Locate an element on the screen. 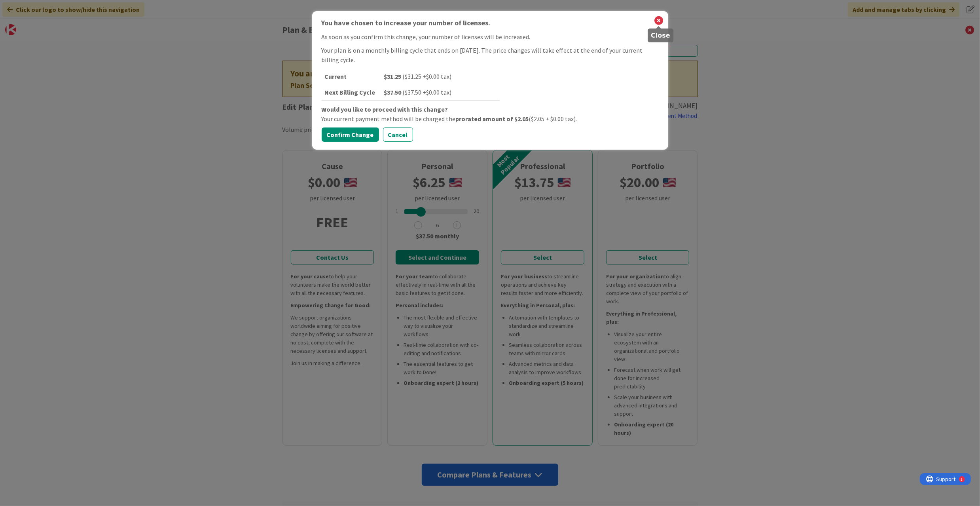 Image resolution: width=980 pixels, height=506 pixels. button: Confirm Change is located at coordinates (351, 134).